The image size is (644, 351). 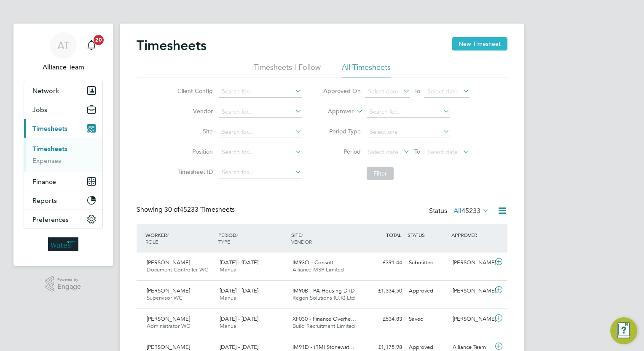 I want to click on span: Engage, so click(x=69, y=287).